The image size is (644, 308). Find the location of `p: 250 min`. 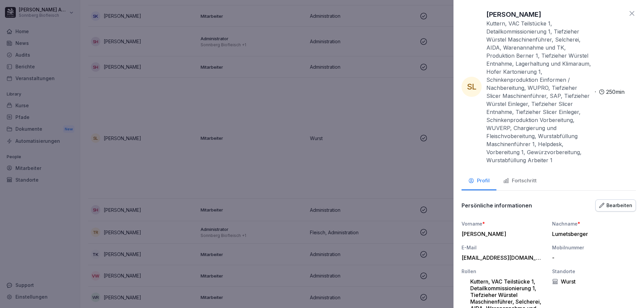

p: 250 min is located at coordinates (615, 92).